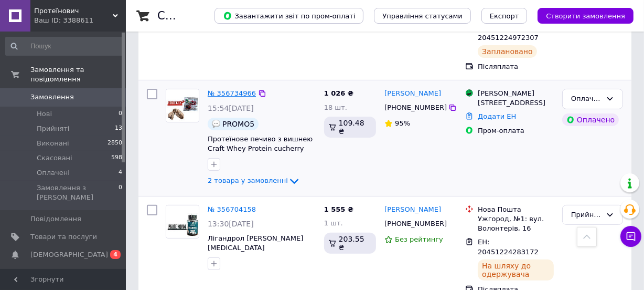 The height and width of the screenshot is (290, 644). I want to click on div: Післяплата, so click(515, 67).